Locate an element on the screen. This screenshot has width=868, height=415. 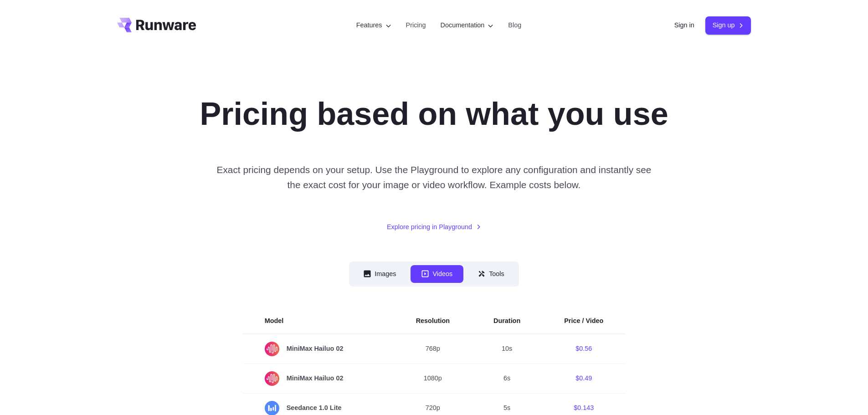
th: Model is located at coordinates (318, 321).